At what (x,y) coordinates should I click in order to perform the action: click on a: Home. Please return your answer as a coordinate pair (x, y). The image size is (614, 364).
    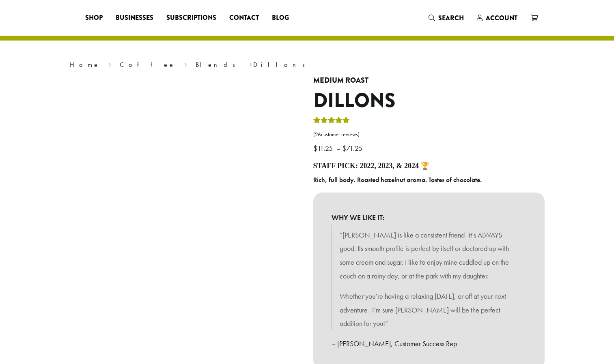
    Looking at the image, I should click on (85, 64).